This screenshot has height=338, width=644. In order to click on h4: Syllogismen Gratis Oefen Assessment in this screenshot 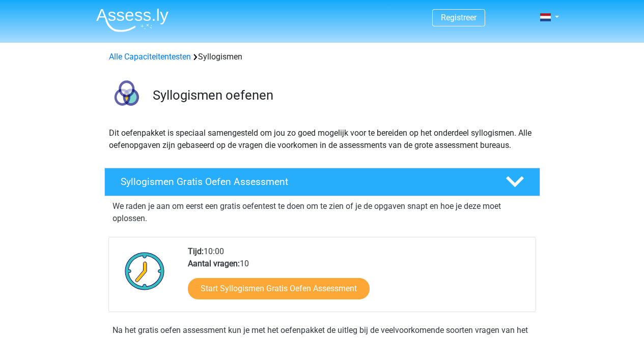, I will do `click(305, 181)`.